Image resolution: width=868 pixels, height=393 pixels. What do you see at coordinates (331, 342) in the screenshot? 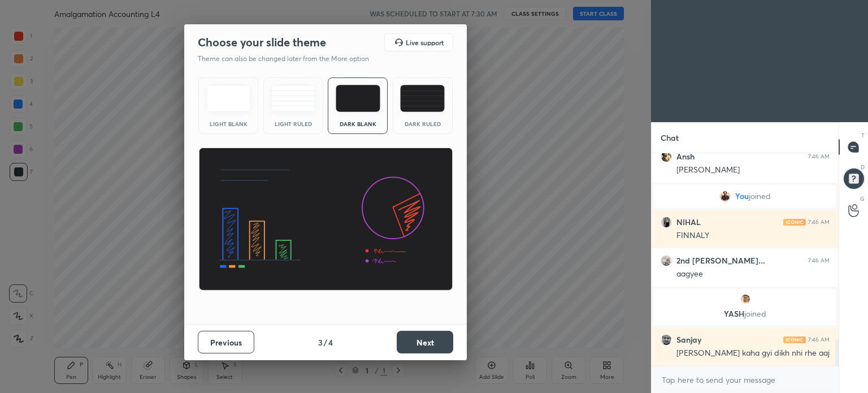
I see `h4: 4` at bounding box center [331, 342].